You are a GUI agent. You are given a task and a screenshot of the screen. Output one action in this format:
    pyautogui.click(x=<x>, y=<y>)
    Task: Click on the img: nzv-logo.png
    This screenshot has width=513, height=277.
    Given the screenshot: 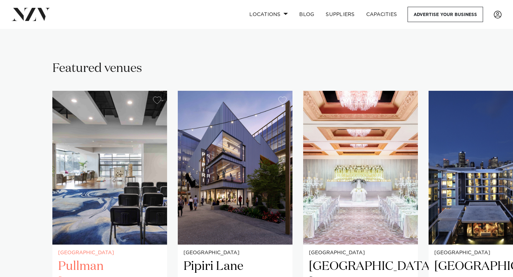 What is the action you would take?
    pyautogui.click(x=31, y=14)
    